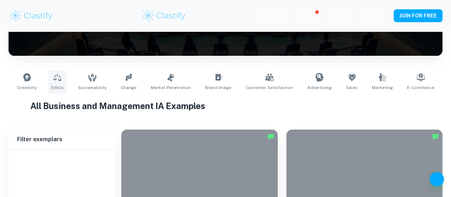 The width and height of the screenshot is (451, 197). I want to click on button: JOIN FOR FREE, so click(418, 16).